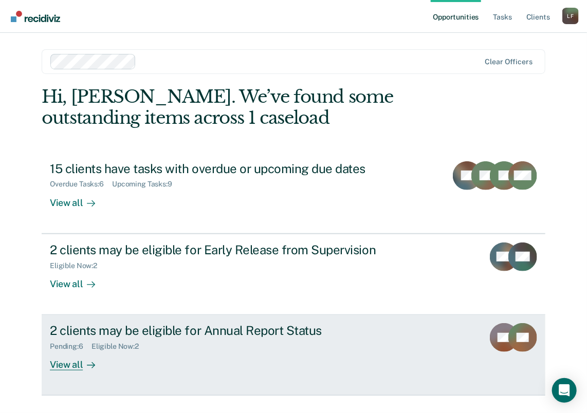 The width and height of the screenshot is (587, 413). I want to click on div: 15 clients have tasks with overdue or upcoming due dates, so click(230, 169).